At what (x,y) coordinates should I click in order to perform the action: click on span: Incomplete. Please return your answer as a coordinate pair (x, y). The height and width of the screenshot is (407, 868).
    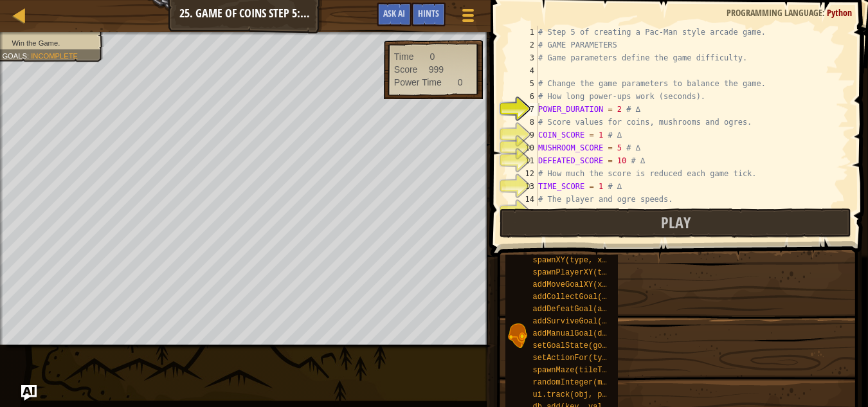
    Looking at the image, I should click on (54, 56).